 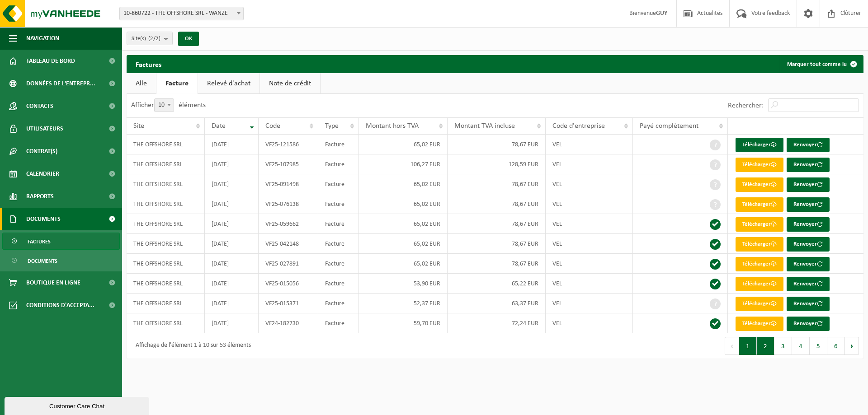 I want to click on a: Relevé d'achat, so click(x=228, y=84).